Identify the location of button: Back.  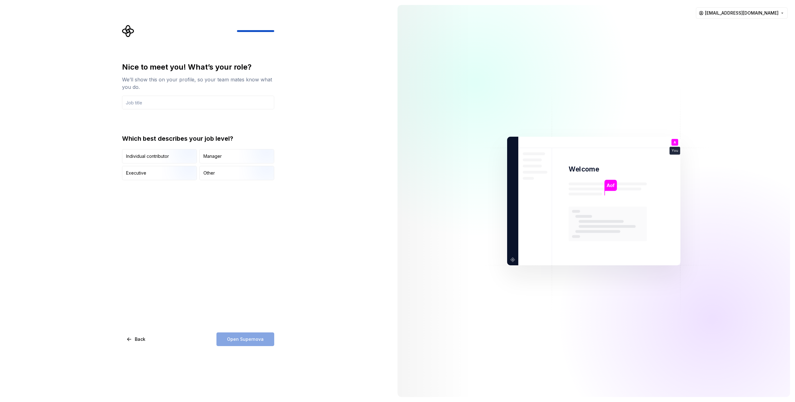
(136, 339).